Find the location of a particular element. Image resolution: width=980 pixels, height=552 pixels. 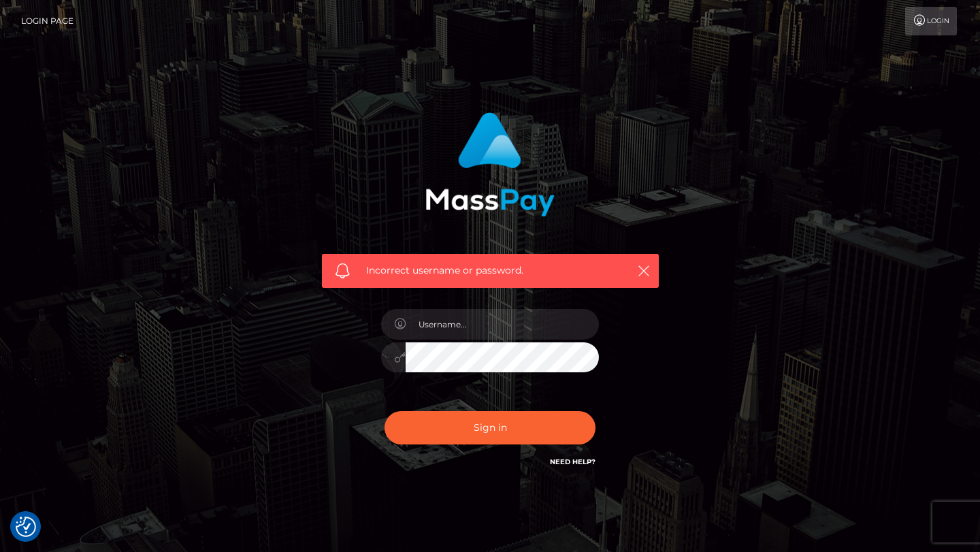

span: Incorrect username or password. is located at coordinates (490, 270).